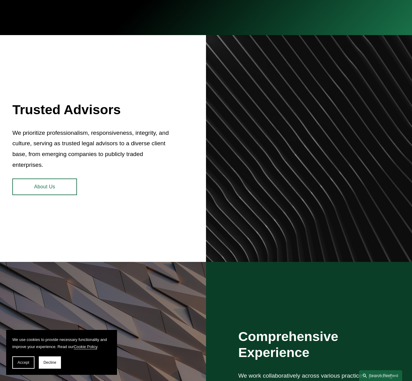  I want to click on h2: Trusted Advisors, so click(93, 110).